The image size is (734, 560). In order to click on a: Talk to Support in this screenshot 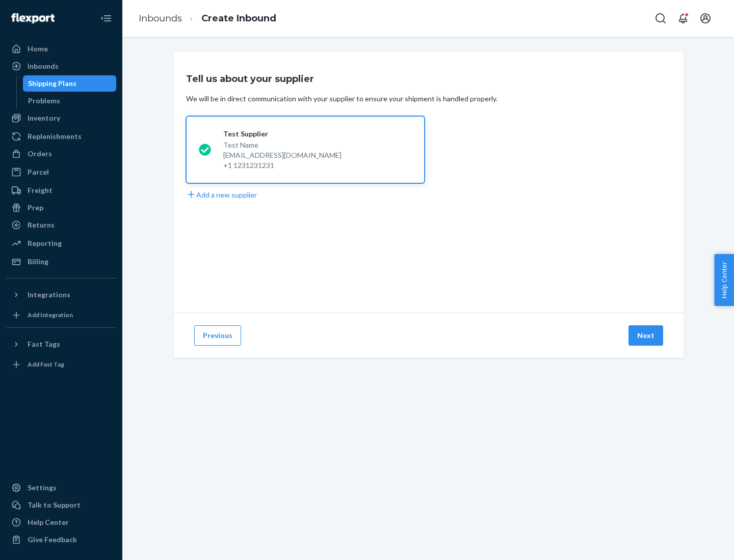, I will do `click(61, 505)`.